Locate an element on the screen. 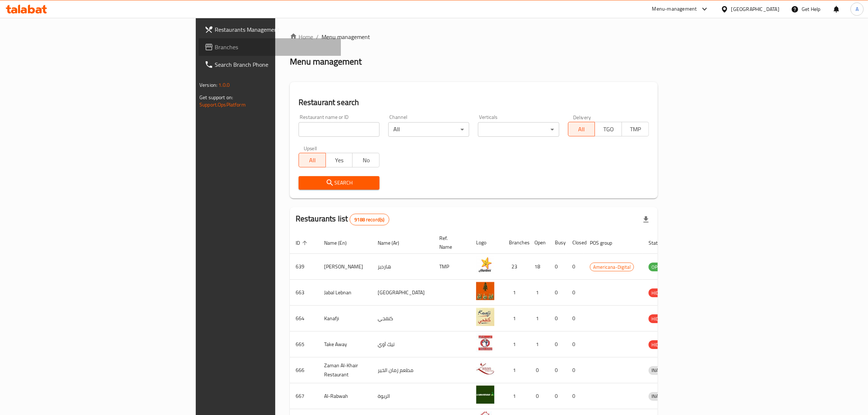 The image size is (868, 415). div: Menu-management is located at coordinates (675, 9).